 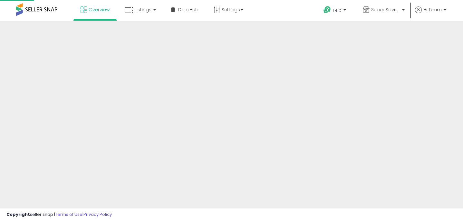 What do you see at coordinates (386, 10) in the screenshot?
I see `span: Super Savings Now (NEW)` at bounding box center [386, 10].